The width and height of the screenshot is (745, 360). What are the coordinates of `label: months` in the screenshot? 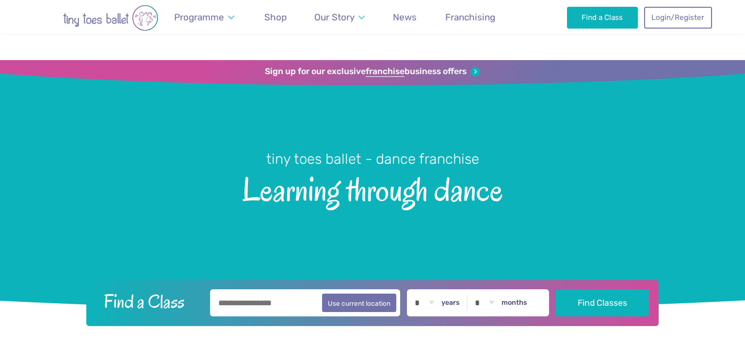 It's located at (514, 303).